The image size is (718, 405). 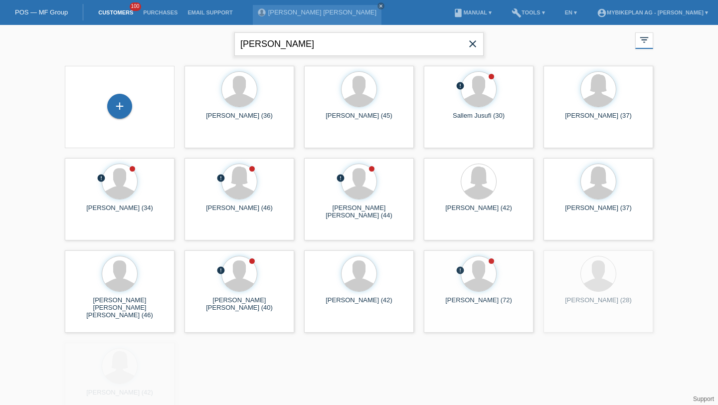 I want to click on i: book, so click(x=458, y=13).